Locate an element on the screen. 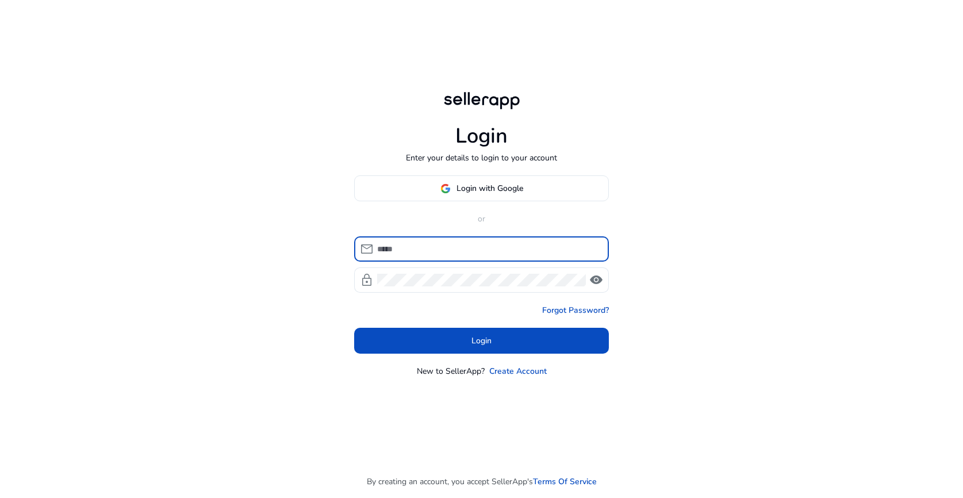 The width and height of the screenshot is (963, 498). span: Login is located at coordinates (481, 340).